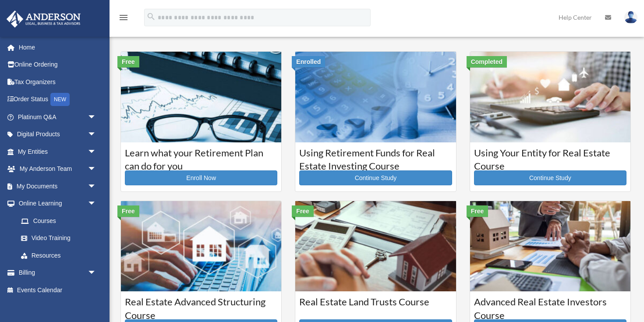 Image resolution: width=644 pixels, height=322 pixels. What do you see at coordinates (124, 17) in the screenshot?
I see `i: menu` at bounding box center [124, 17].